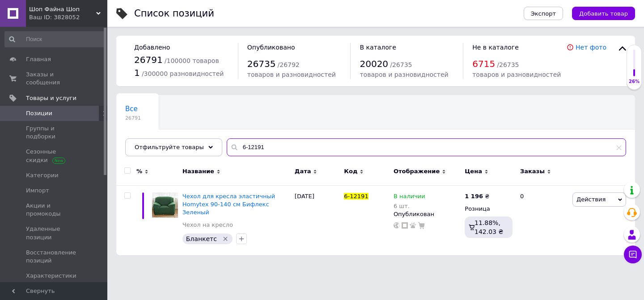 Image resolution: width=644 pixels, height=300 pixels. Describe the element at coordinates (378, 48) in the screenshot. I see `span: В каталоге` at that location.